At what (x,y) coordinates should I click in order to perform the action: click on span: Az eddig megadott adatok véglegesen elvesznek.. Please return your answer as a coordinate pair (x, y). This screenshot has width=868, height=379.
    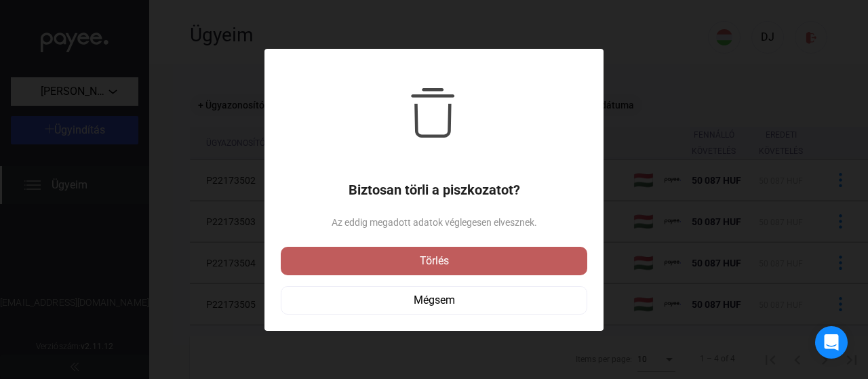
    Looking at the image, I should click on (434, 222).